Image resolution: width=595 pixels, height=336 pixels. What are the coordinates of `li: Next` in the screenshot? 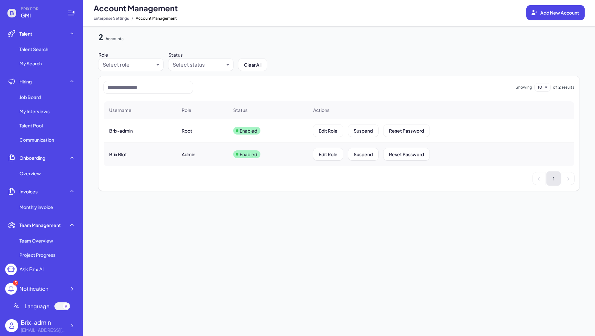 It's located at (568, 179).